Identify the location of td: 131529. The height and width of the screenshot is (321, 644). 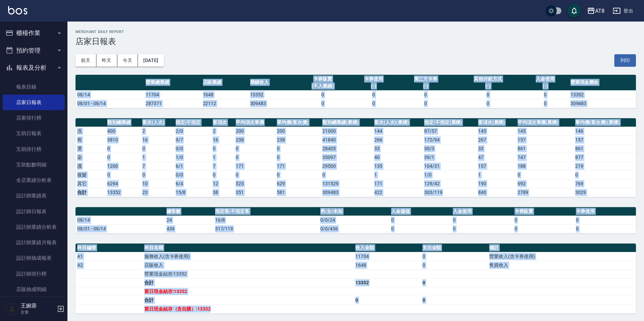
(346, 183).